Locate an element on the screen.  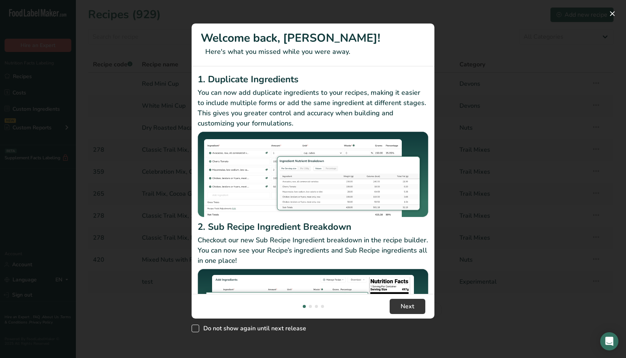
div: Open Intercom Messenger is located at coordinates (609, 341).